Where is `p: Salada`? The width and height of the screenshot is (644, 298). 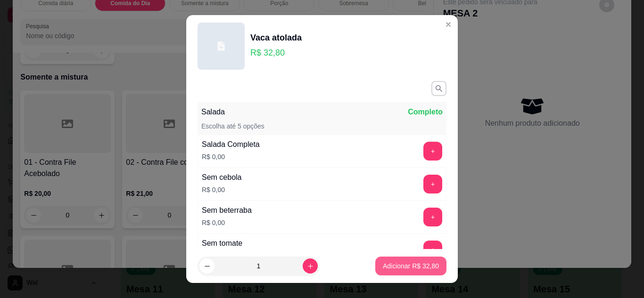 p: Salada is located at coordinates (213, 112).